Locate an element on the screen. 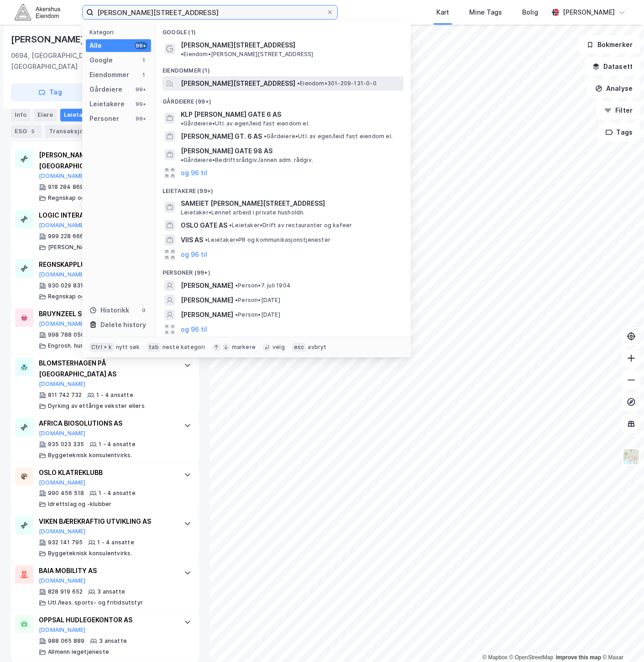  div: Idrettslag og -klubber is located at coordinates (79, 504).